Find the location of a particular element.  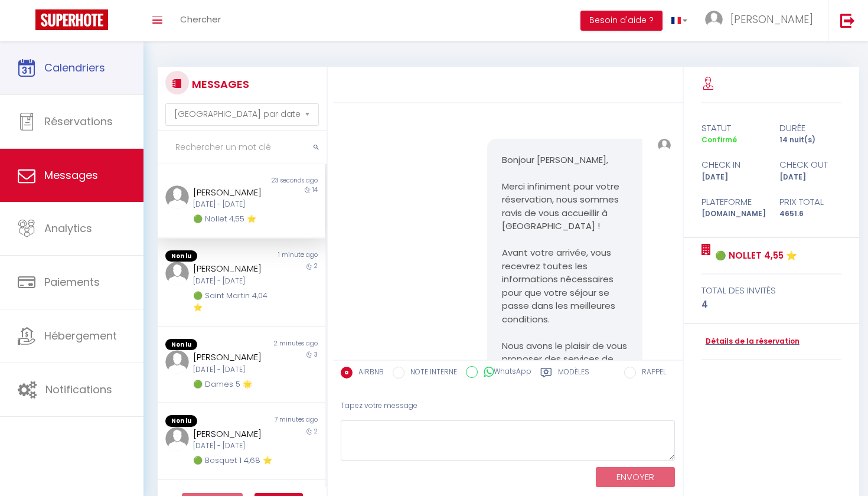

span: Messages is located at coordinates (71, 175).